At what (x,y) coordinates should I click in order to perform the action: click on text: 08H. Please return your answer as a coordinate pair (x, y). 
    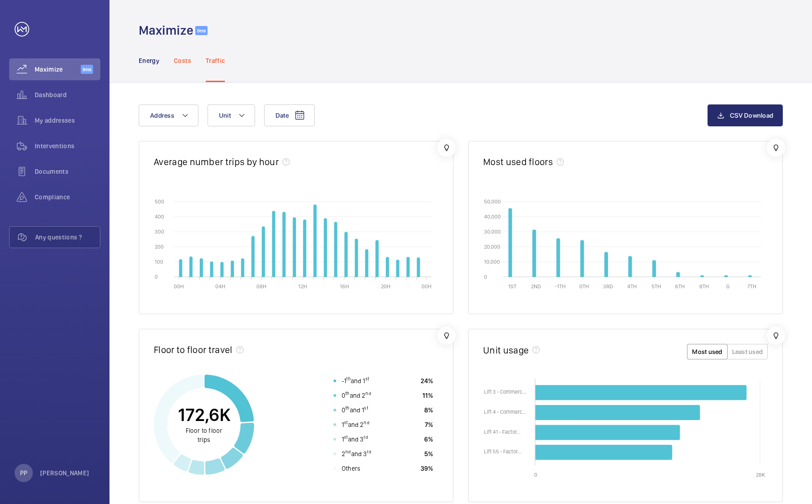
    Looking at the image, I should click on (261, 287).